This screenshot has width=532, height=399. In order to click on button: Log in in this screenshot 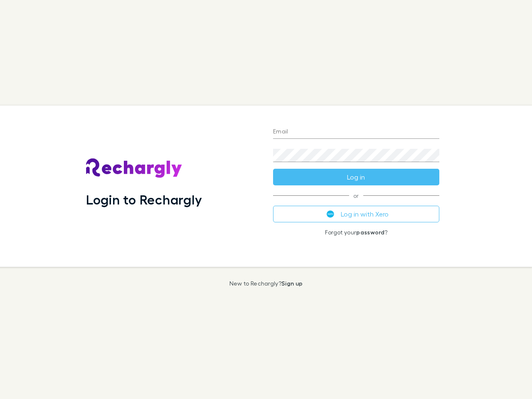, I will do `click(356, 177)`.